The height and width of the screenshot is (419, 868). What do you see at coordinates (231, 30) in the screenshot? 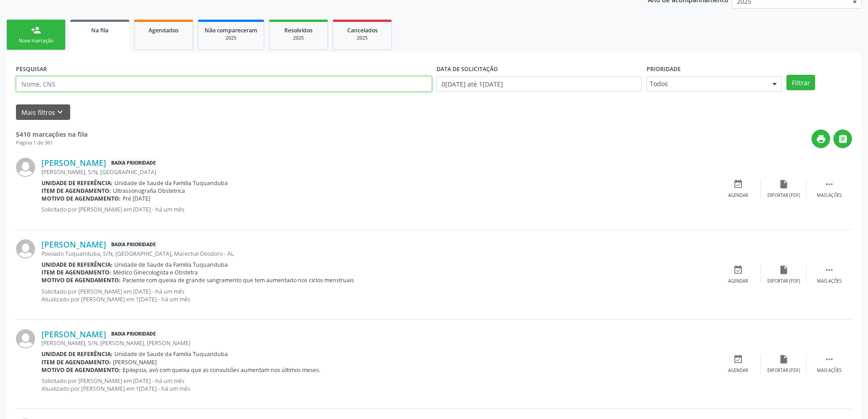
I see `span: Não compareceram` at bounding box center [231, 30].